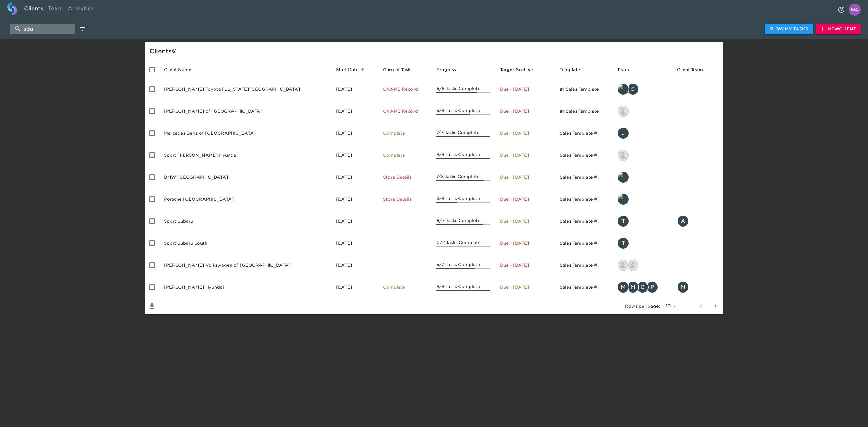 This screenshot has height=427, width=868. What do you see at coordinates (521, 70) in the screenshot?
I see `span: Target Go-Live` at bounding box center [521, 70].